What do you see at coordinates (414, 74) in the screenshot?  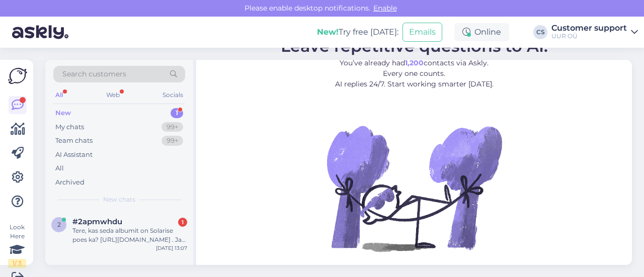 I see `p: You’ve already had contacts via Askly. Every one counts. AI replies 24/7. Start working smarter [...` at bounding box center [414, 74].